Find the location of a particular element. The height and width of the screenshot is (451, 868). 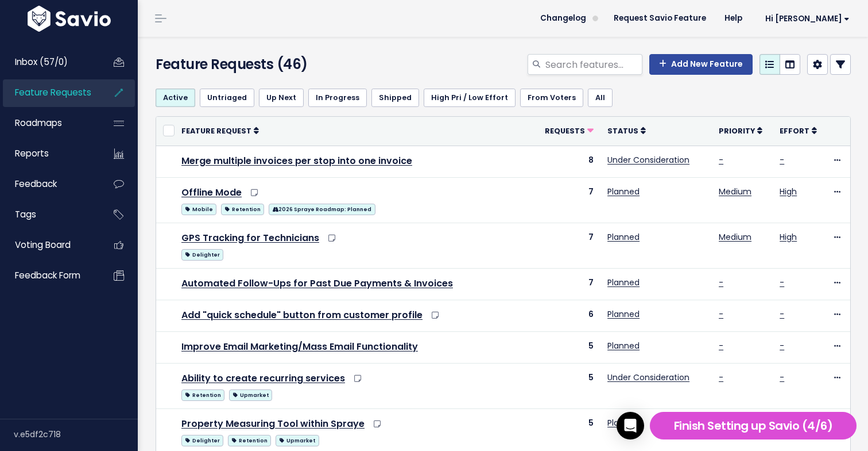

a: Untriaged is located at coordinates (227, 97).